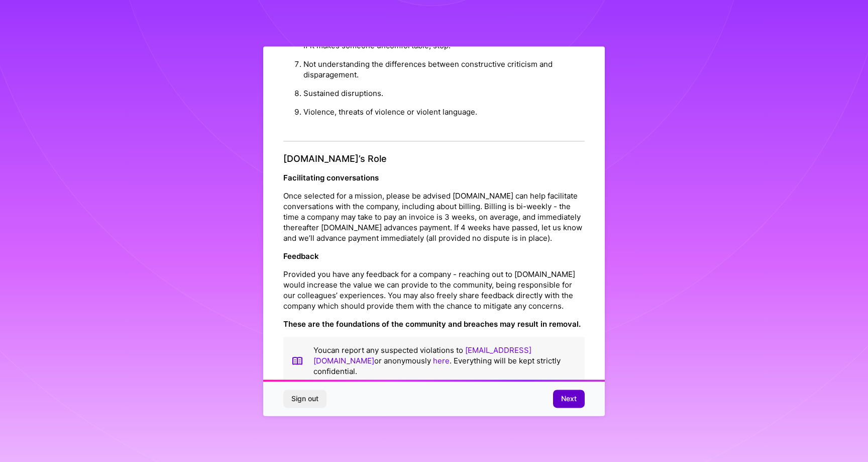  What do you see at coordinates (444, 112) in the screenshot?
I see `li: Violence, threats of violence or violent language.` at bounding box center [444, 112].